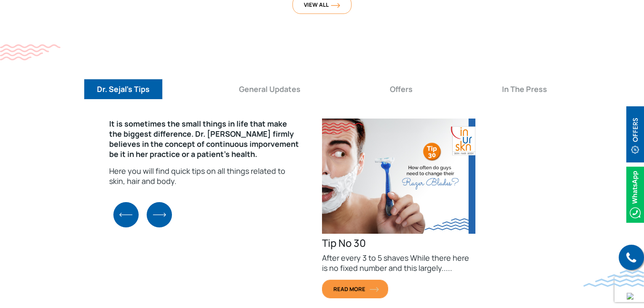  Describe the element at coordinates (126, 215) in the screenshot. I see `img: /BluePrevArrow` at that location.